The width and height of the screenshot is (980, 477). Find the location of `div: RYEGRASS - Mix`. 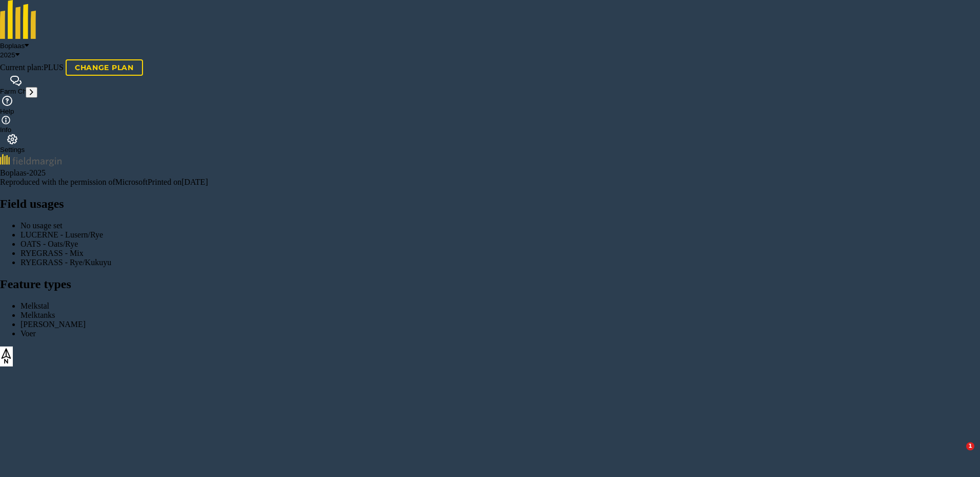

div: RYEGRASS - Mix is located at coordinates (500, 253).